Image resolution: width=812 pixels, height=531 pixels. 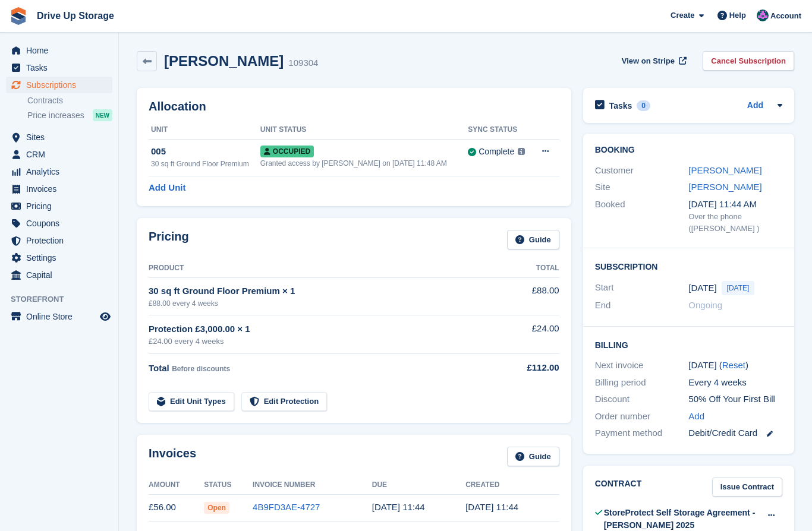 I want to click on div: Protection £3,000.00 × 1, so click(x=322, y=329).